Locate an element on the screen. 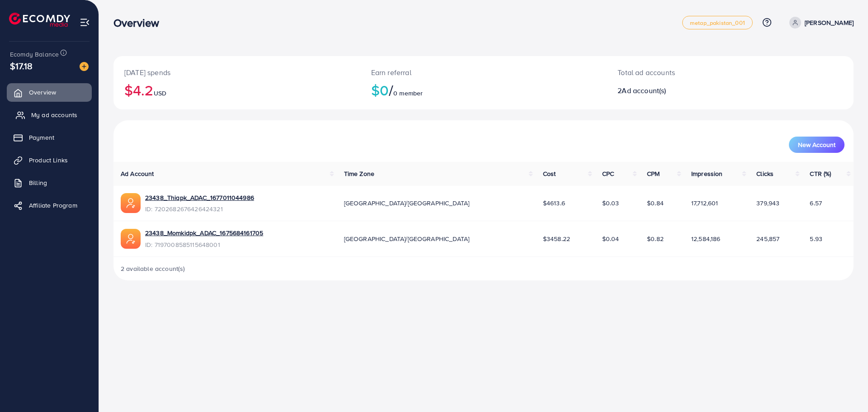 Image resolution: width=868 pixels, height=412 pixels. span: 0 member is located at coordinates (408, 93).